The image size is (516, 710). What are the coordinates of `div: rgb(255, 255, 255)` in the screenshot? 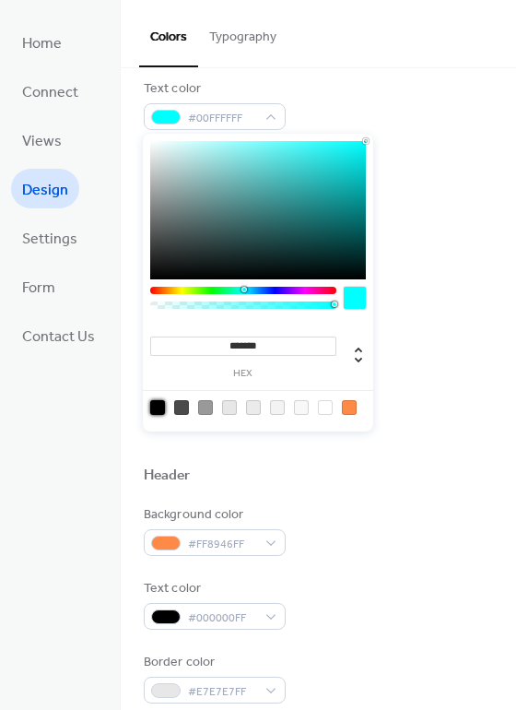 It's located at (325, 407).